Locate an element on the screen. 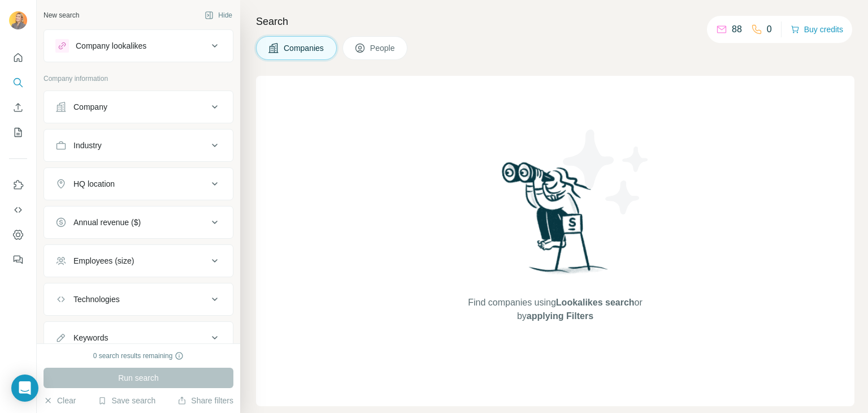  h4: Search is located at coordinates (555, 21).